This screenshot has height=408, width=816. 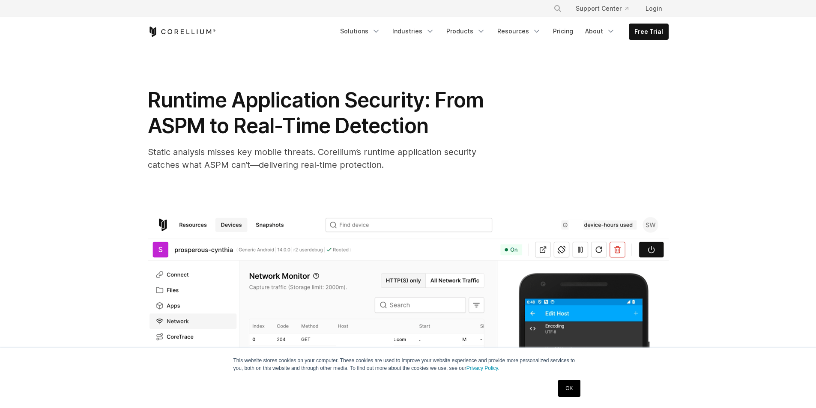 I want to click on span: Static analysis misses key mobile threats. Corellium’s runtime application security catches what ..., so click(x=312, y=159).